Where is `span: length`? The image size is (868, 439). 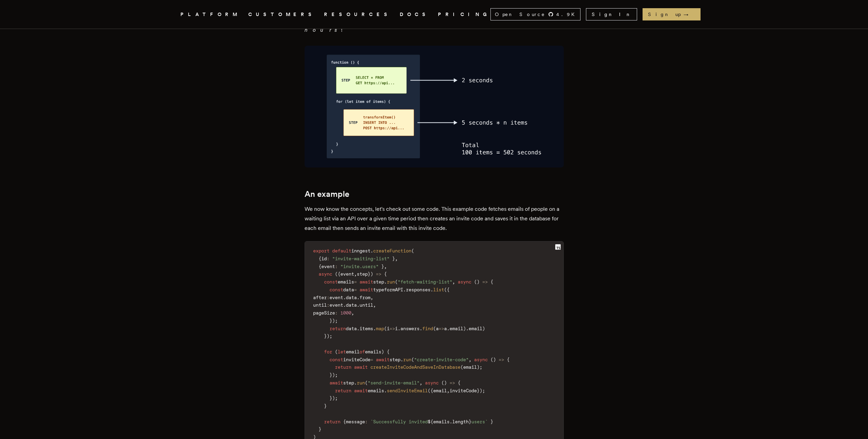 span: length is located at coordinates (461, 421).